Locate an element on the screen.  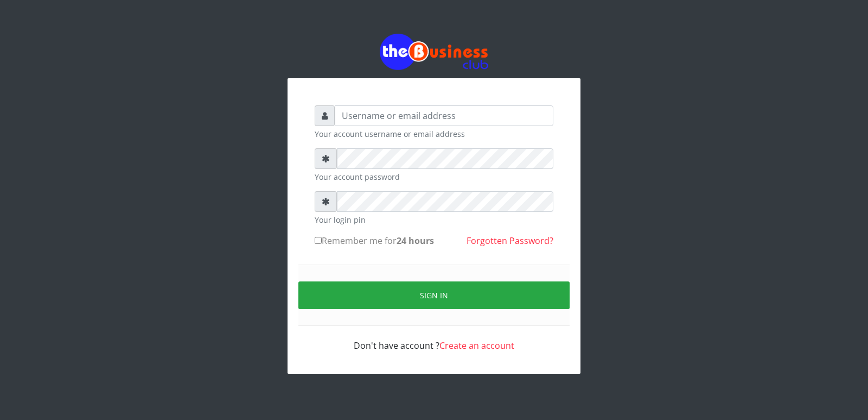
input: Remember me for24 hours is located at coordinates (318, 240).